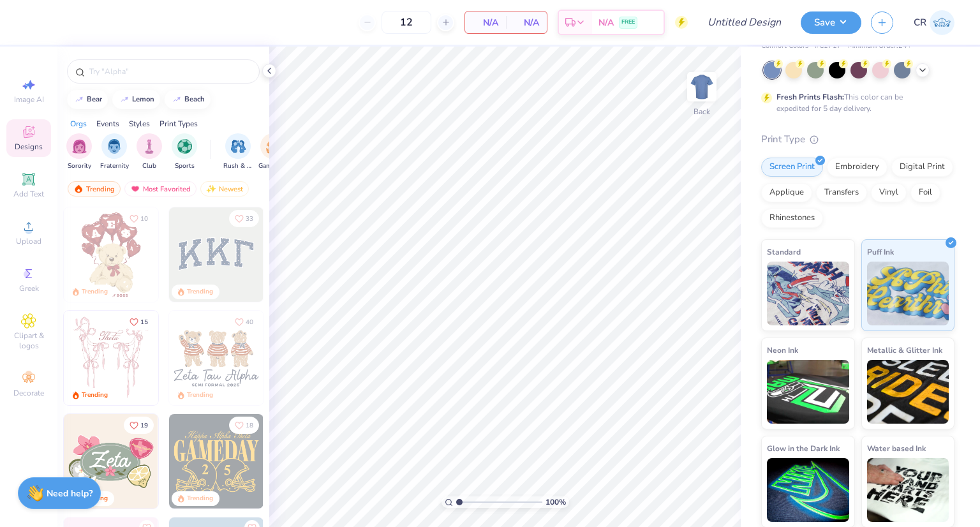  Describe the element at coordinates (160, 189) in the screenshot. I see `div: Most Favorited` at that location.